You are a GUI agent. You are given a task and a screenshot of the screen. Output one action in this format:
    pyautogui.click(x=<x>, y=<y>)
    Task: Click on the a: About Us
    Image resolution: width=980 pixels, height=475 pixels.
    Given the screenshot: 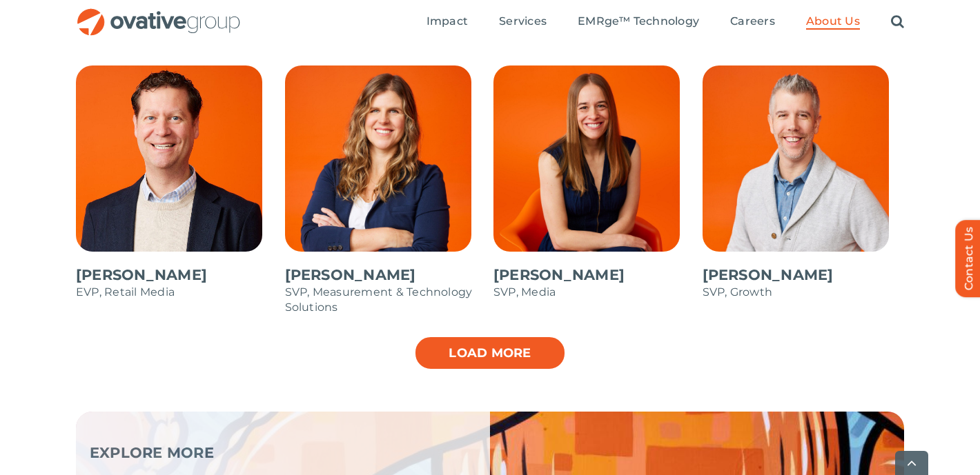 What is the action you would take?
    pyautogui.click(x=833, y=22)
    